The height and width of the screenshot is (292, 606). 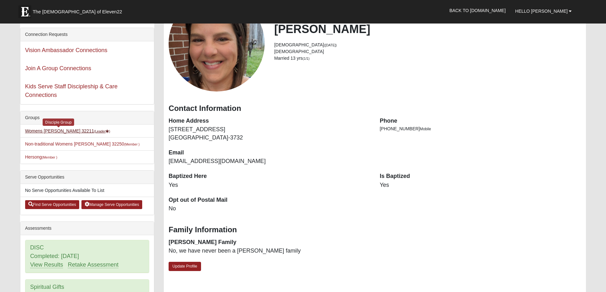 What do you see at coordinates (66, 50) in the screenshot?
I see `a: Vision Ambassador Connections` at bounding box center [66, 50].